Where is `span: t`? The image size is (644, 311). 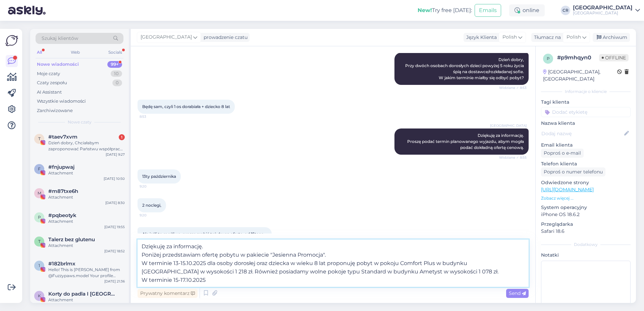 span: t is located at coordinates (39, 139).